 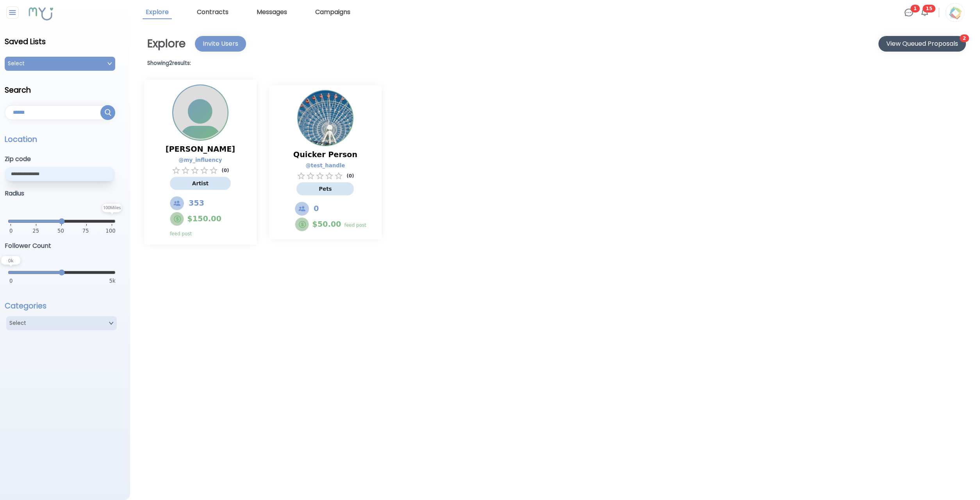 I want to click on h2: Saved Lists, so click(x=65, y=41).